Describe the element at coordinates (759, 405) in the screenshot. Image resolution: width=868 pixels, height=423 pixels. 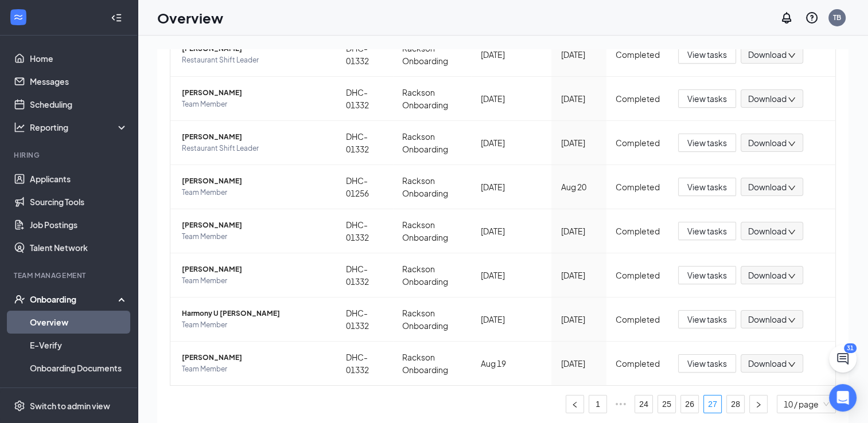
I see `li: Next Page` at that location.